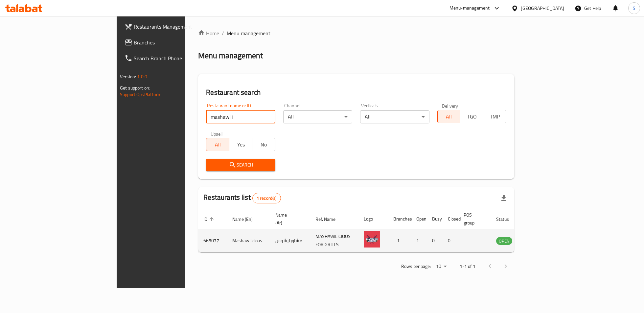 This screenshot has width=644, height=313. I want to click on span: Status, so click(507, 219).